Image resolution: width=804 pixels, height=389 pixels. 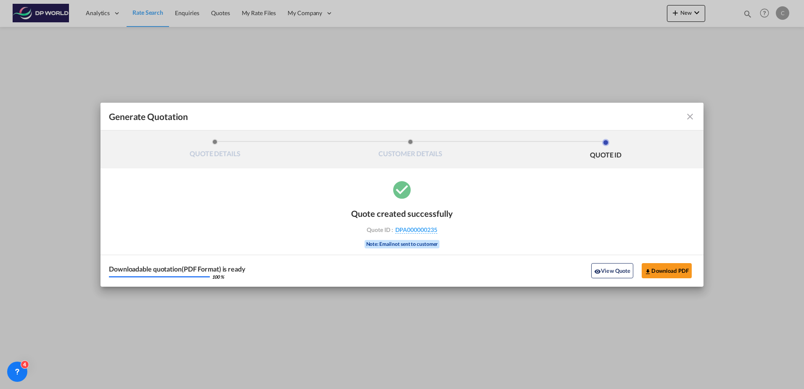 What do you see at coordinates (690, 117) in the screenshot?
I see `md-icon: icon-close fg-AAA8AD cursor m-0` at bounding box center [690, 117].